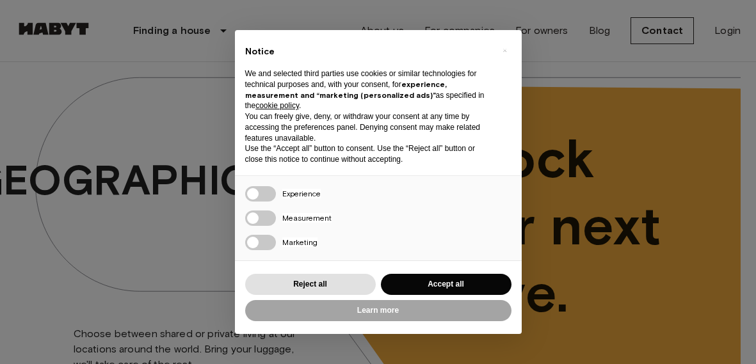  I want to click on p: We and selected third parties use cookies or similar technologies for technical purposes and, wit..., so click(368, 90).